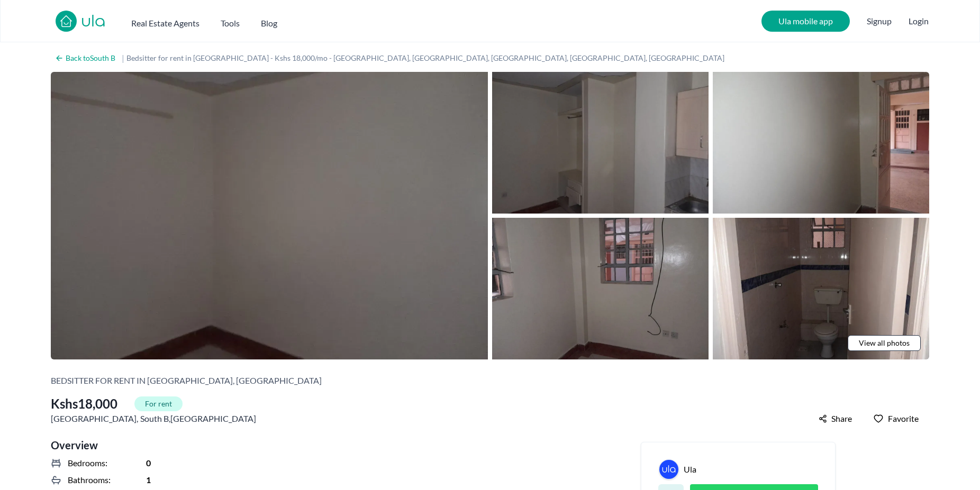  Describe the element at coordinates (669, 469) in the screenshot. I see `img: Ula` at that location.